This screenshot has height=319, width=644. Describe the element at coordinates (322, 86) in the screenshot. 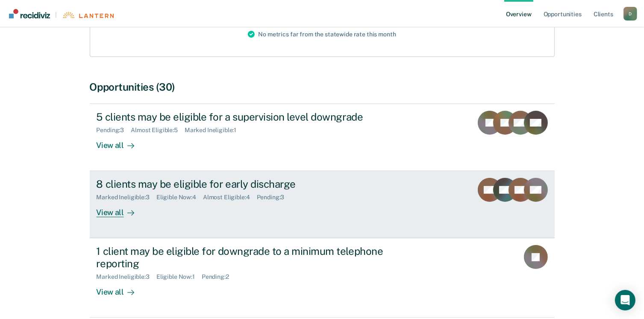

I see `div: Opportunities (30)` at that location.